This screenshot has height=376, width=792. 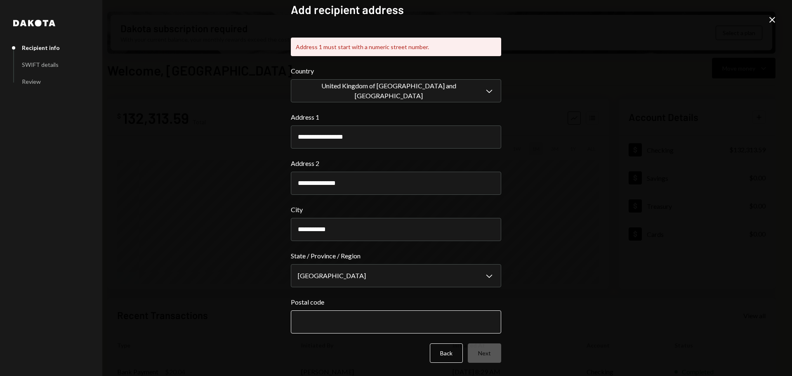 I want to click on button: Country, so click(x=396, y=91).